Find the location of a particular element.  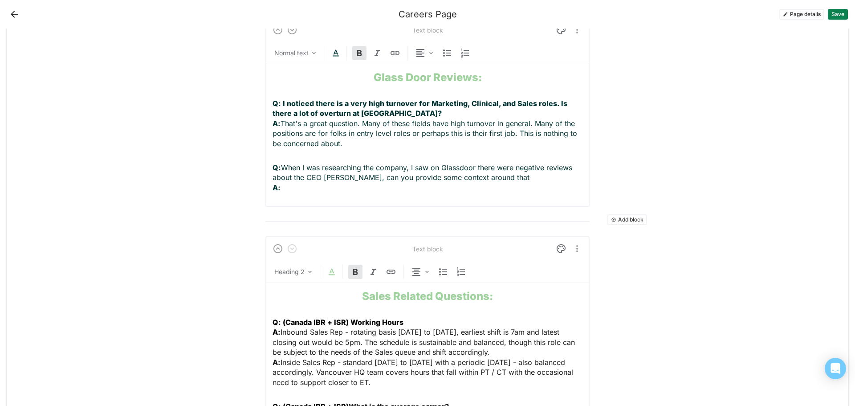

p: That's a great question. Many of these fields have high turnover in general. Many of the position... is located at coordinates (428, 123).